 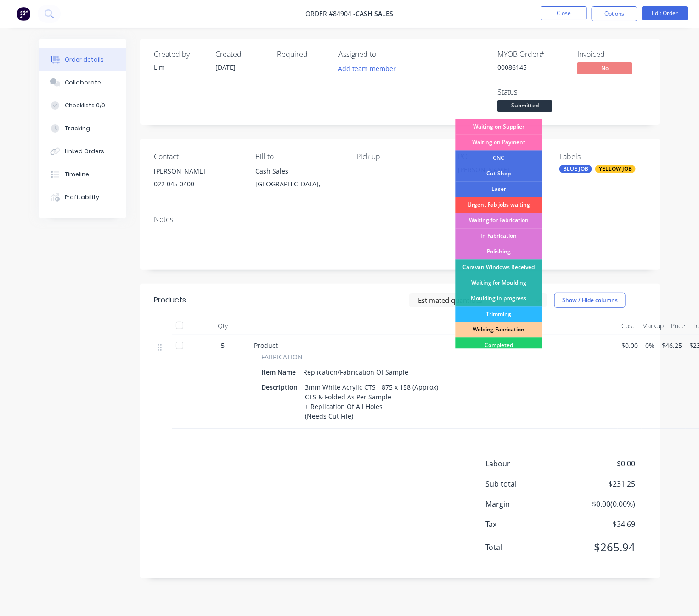 I want to click on div: Bill to, so click(x=299, y=156).